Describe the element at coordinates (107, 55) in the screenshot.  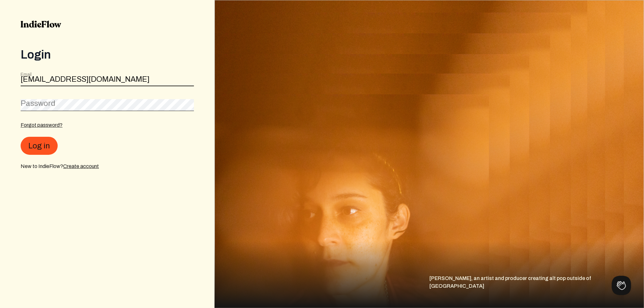
I see `div: Login` at that location.